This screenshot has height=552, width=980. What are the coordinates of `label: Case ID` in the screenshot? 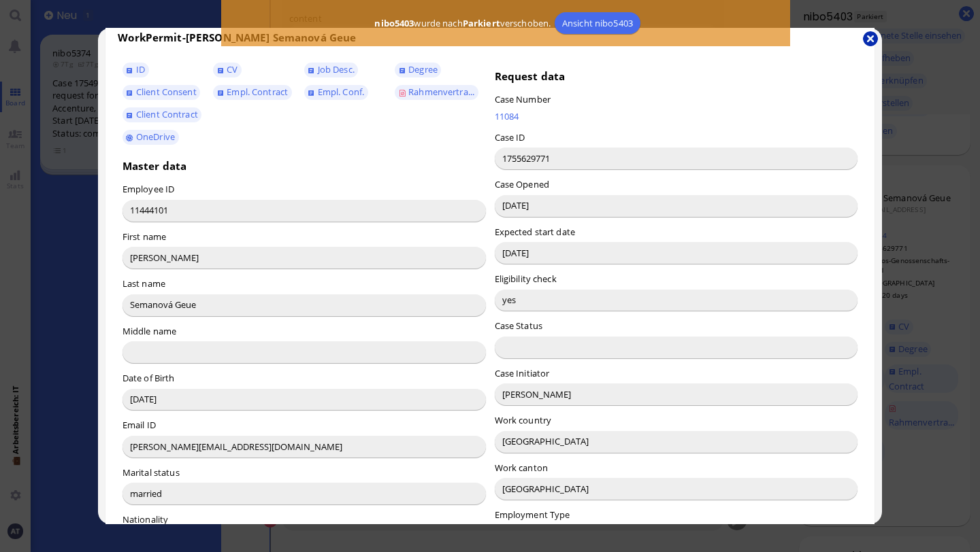 It's located at (510, 137).